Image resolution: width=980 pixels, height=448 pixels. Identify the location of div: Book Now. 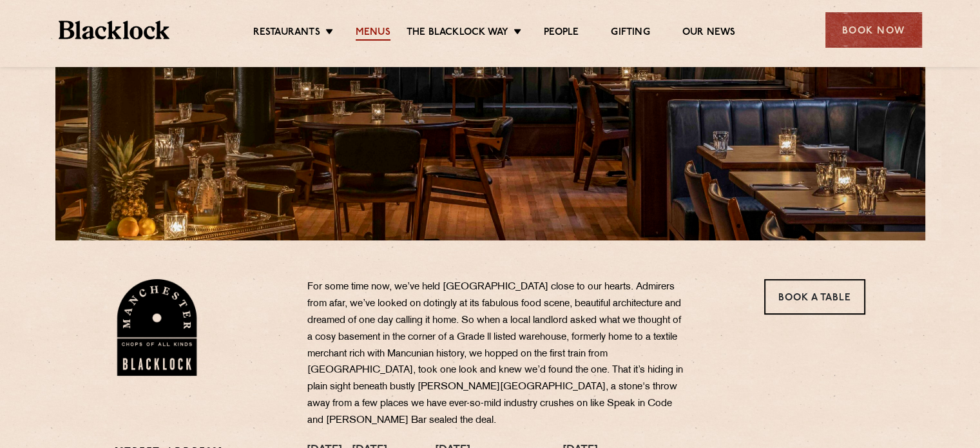
(874, 30).